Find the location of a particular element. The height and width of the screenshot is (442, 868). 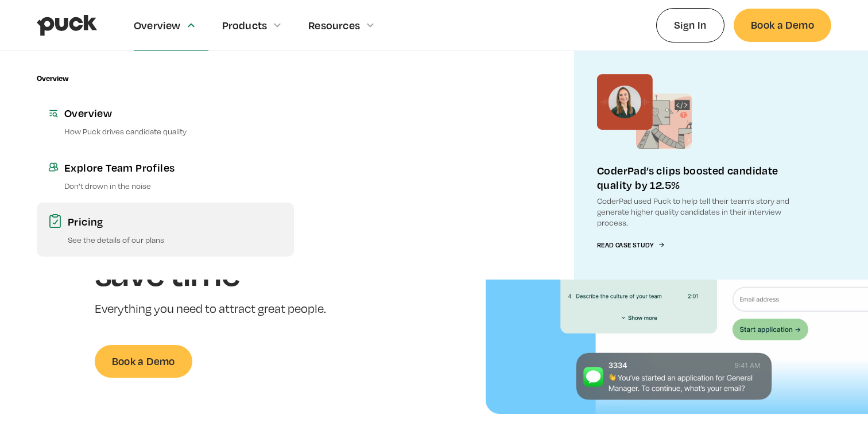

h1: Get quality candidates, and save time is located at coordinates (231, 234).